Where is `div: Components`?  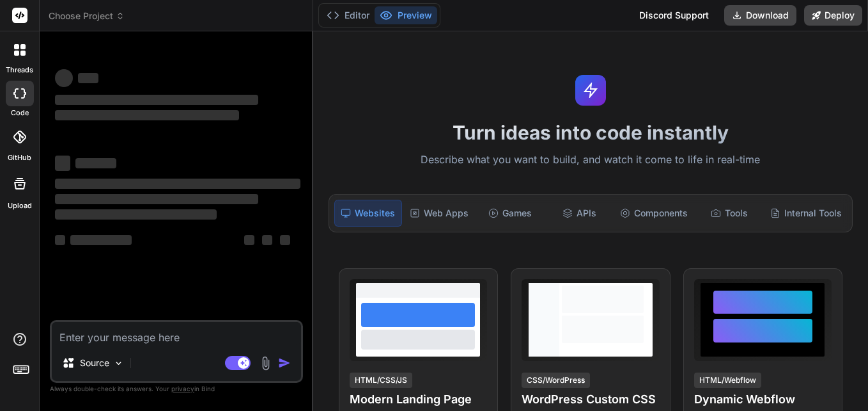 div: Components is located at coordinates (654, 213).